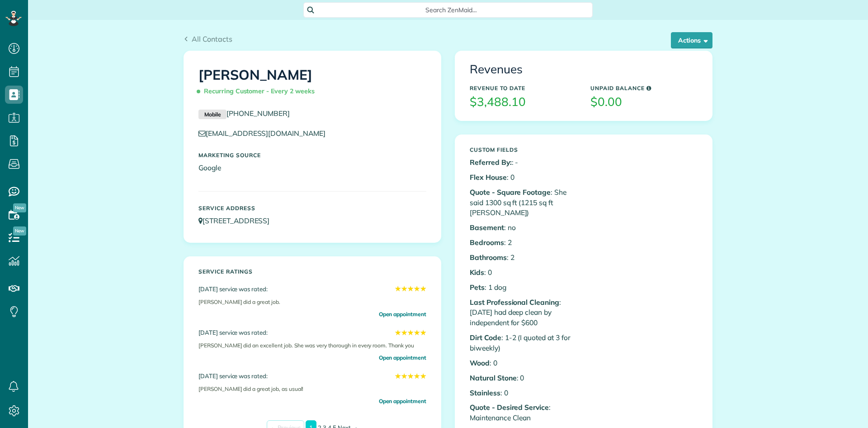  What do you see at coordinates (523, 149) in the screenshot?
I see `h5: Custom Fields` at bounding box center [523, 149].